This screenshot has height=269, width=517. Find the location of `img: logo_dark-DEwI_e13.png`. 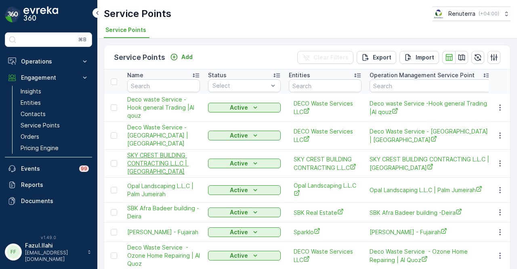

img: logo_dark-DEwI_e13.png is located at coordinates (41, 15).